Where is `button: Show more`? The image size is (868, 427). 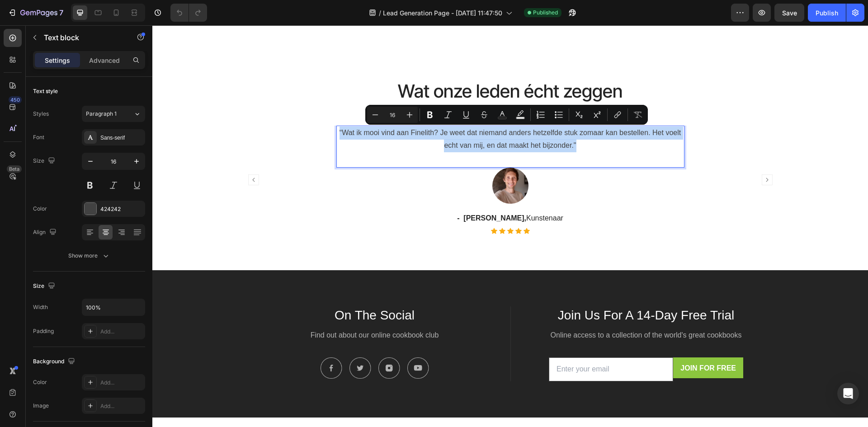 button: Show more is located at coordinates (89, 256).